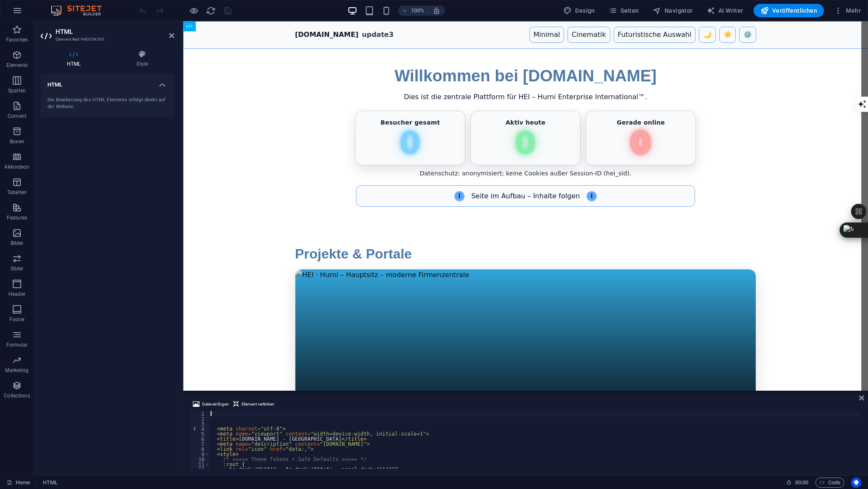 The width and height of the screenshot is (868, 489). What do you see at coordinates (673, 10) in the screenshot?
I see `button: Navigator` at bounding box center [673, 10].